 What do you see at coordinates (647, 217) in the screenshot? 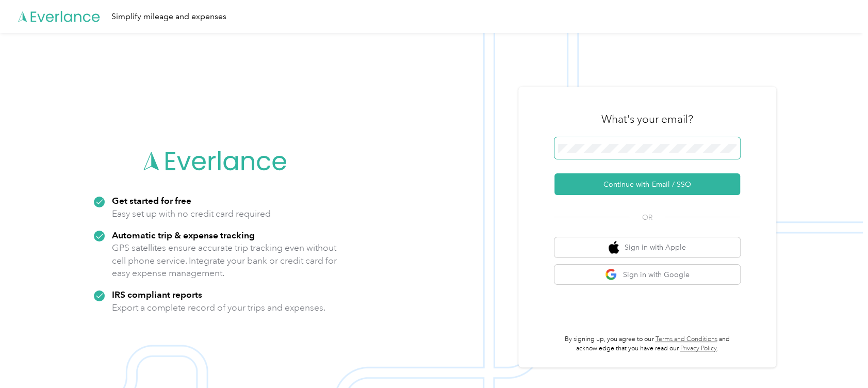
I see `span: OR` at bounding box center [647, 217].